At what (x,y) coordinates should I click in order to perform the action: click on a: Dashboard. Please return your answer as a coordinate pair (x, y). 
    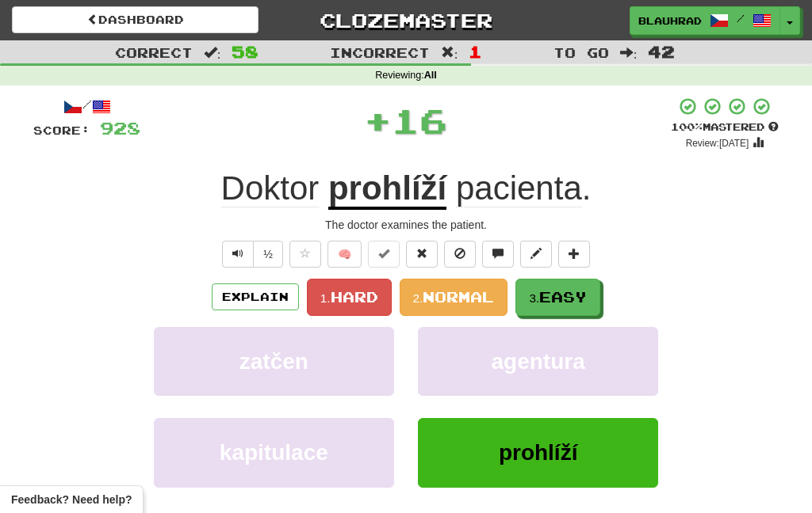
    Looking at the image, I should click on (135, 20).